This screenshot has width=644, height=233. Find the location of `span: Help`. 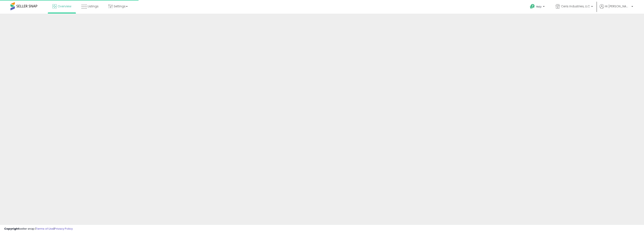

span: Help is located at coordinates (539, 6).